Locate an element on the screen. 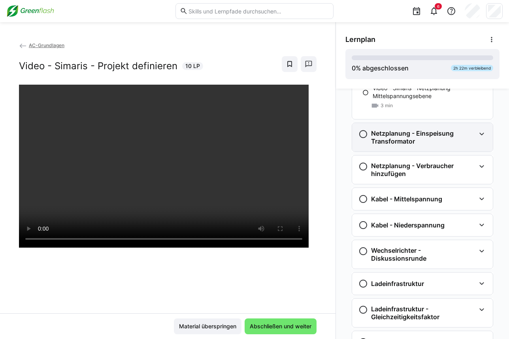 This screenshot has height=339, width=509. span: Abschließen und weiter is located at coordinates (281, 326).